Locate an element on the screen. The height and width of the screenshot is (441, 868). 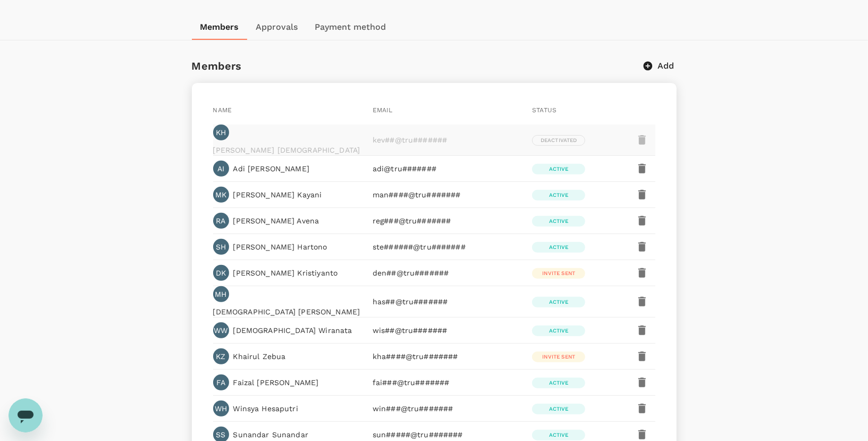
div: RA is located at coordinates (222, 221).